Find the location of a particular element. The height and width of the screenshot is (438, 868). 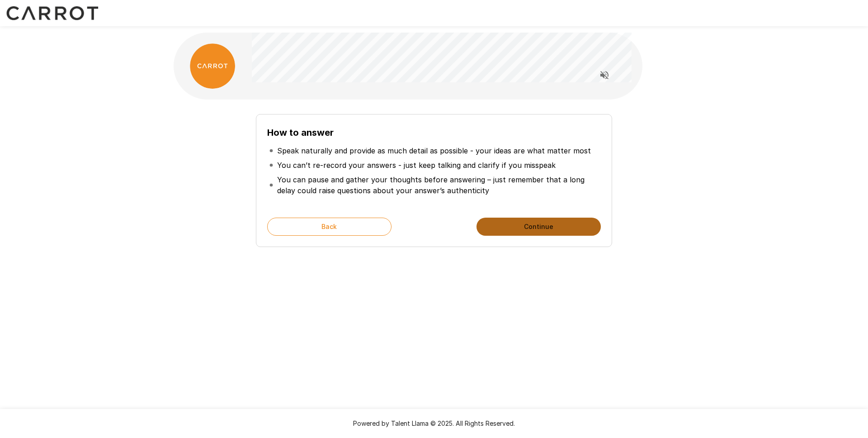

img: carrot_logo.png is located at coordinates (213, 66).